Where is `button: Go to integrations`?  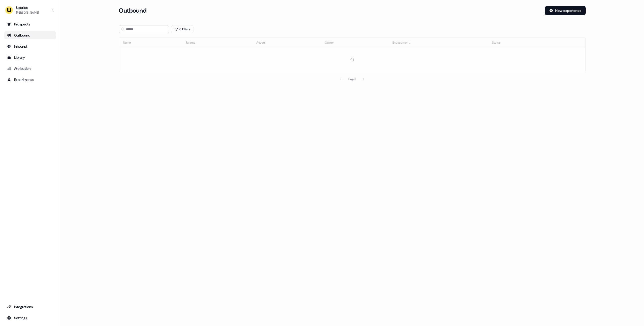
button: Go to integrations is located at coordinates (30, 318).